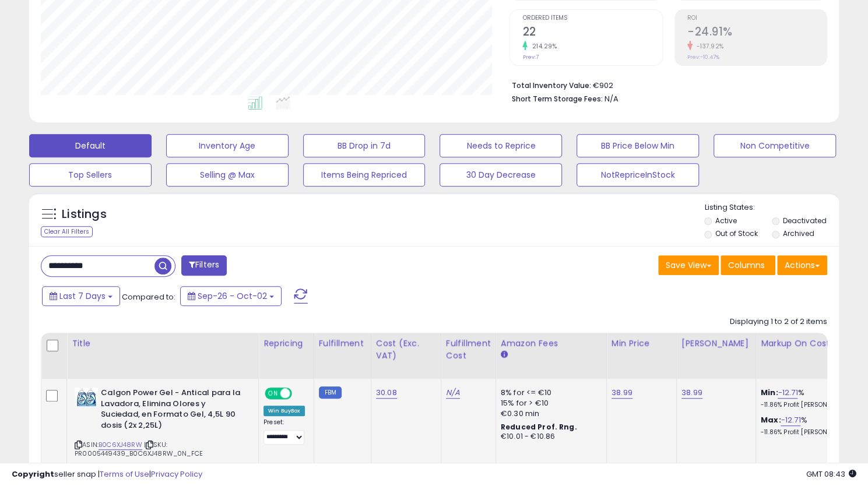 This screenshot has height=486, width=868. I want to click on small: FBM, so click(330, 392).